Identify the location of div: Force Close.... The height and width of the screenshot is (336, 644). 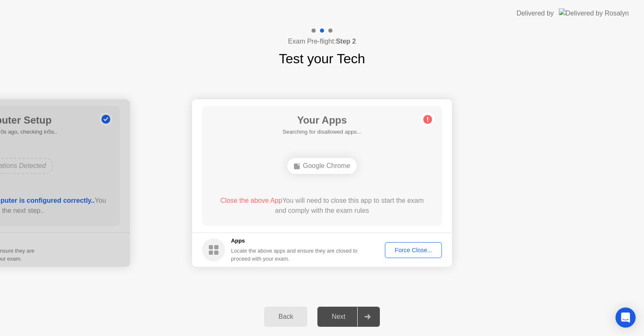
(413, 250).